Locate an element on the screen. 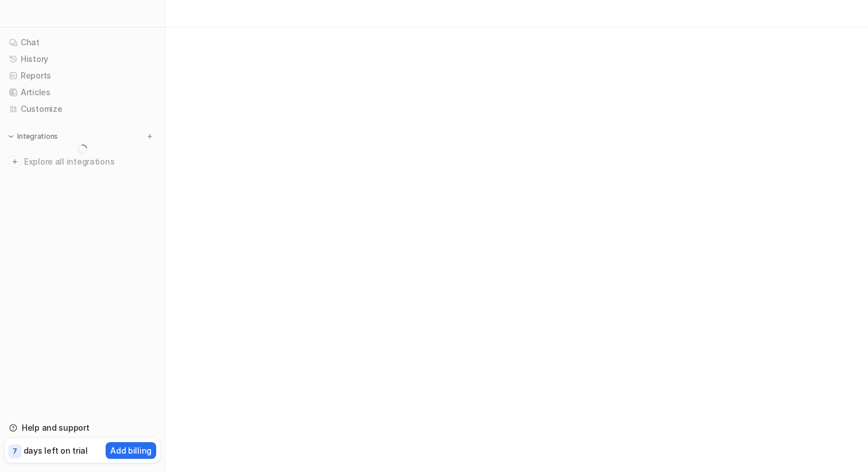 This screenshot has width=868, height=472. a: History is located at coordinates (82, 59).